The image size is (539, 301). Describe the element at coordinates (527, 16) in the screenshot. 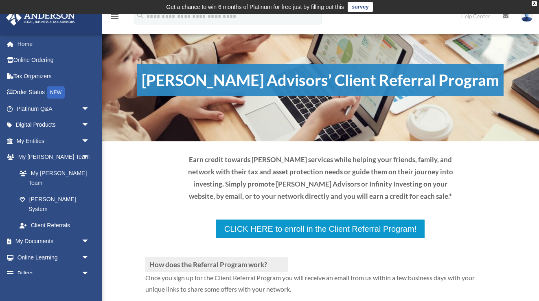

I see `img: User Pic` at that location.